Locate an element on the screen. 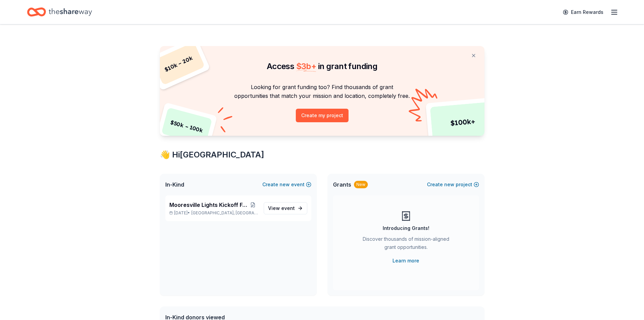  span: $ 3b + is located at coordinates (306, 66).